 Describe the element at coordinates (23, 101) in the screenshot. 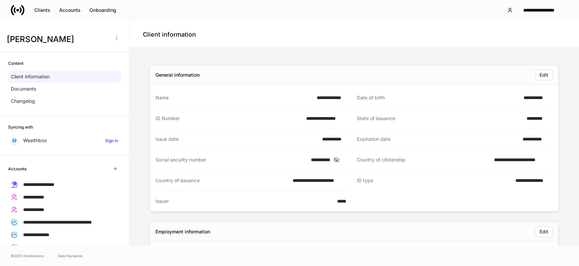

I see `p: Changelog` at that location.